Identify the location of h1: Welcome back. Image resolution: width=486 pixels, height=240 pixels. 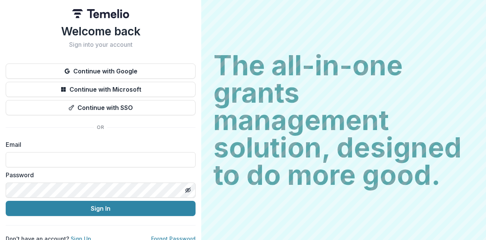
(101, 31).